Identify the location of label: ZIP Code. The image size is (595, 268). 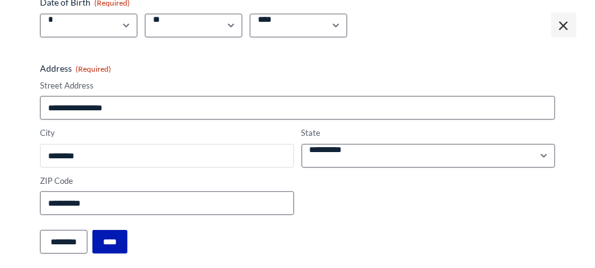
(167, 181).